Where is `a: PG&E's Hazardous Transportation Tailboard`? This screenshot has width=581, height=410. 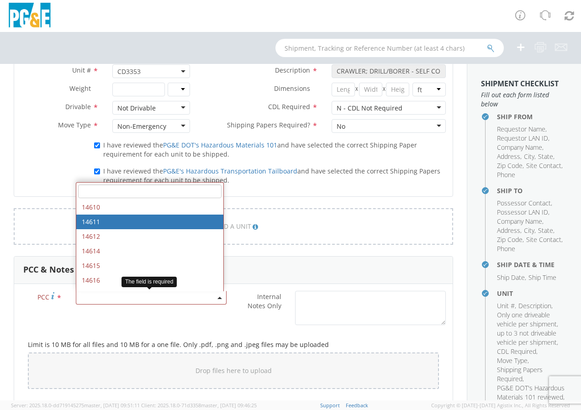
a: PG&E's Hazardous Transportation Tailboard is located at coordinates (230, 171).